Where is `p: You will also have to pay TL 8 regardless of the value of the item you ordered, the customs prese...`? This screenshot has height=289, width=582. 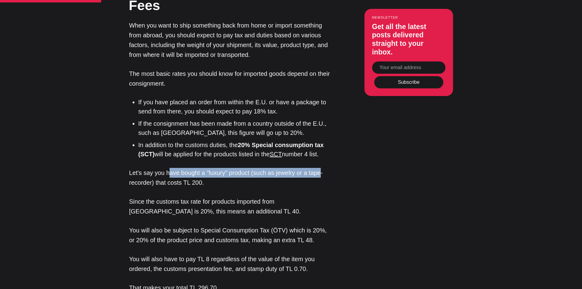
p: You will also have to pay TL 8 regardless of the value of the item you ordered, the customs prese... is located at coordinates (232, 264).